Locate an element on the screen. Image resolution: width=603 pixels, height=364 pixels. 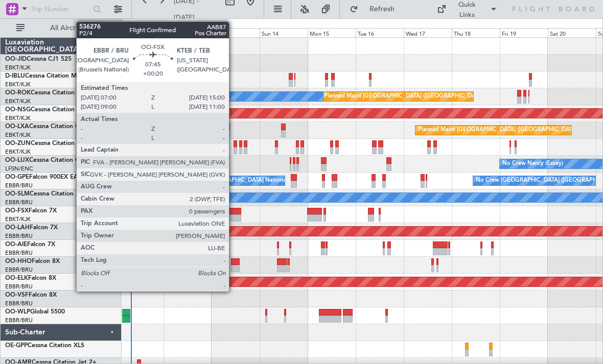
span: Refresh is located at coordinates (381, 9).